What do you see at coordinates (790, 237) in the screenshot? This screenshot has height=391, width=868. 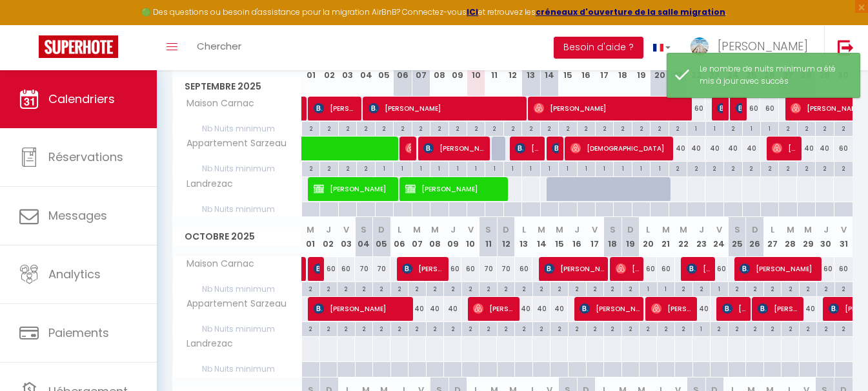 I see `th: 28` at bounding box center [790, 237].